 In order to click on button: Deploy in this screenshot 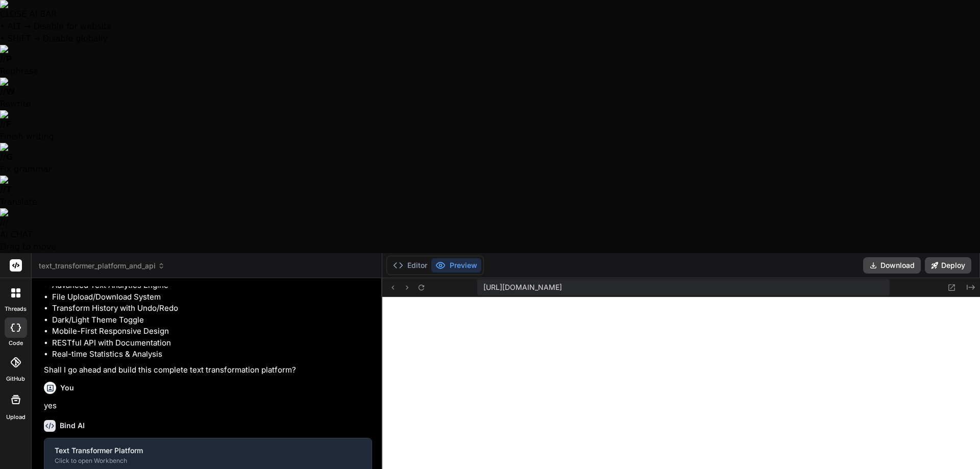, I will do `click(948, 265)`.